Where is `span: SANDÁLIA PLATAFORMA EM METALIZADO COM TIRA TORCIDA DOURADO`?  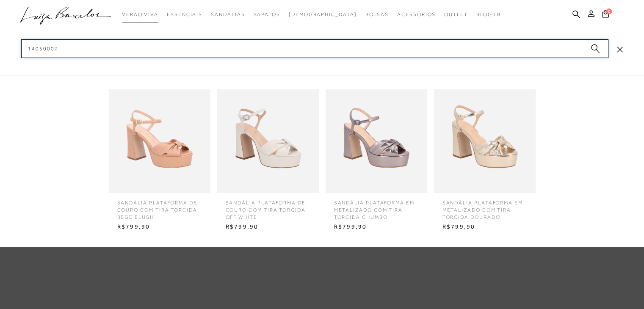
span: SANDÁLIA PLATAFORMA EM METALIZADO COM TIRA TORCIDA DOURADO is located at coordinates (485, 207).